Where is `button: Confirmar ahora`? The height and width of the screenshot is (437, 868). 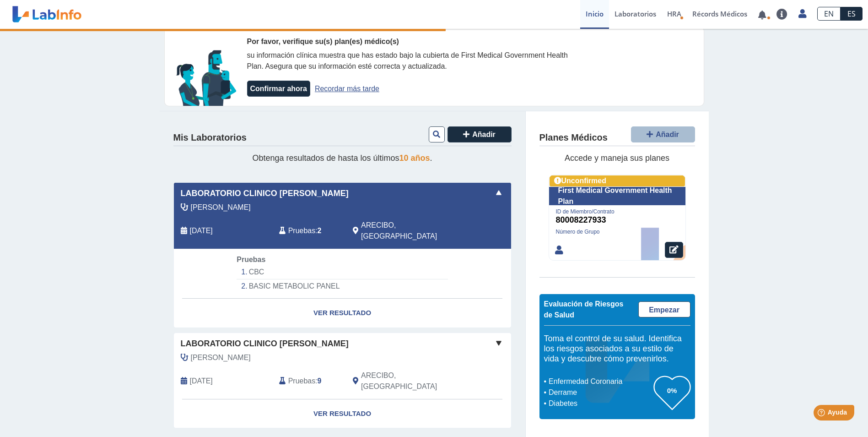
button: Confirmar ahora is located at coordinates (279, 89).